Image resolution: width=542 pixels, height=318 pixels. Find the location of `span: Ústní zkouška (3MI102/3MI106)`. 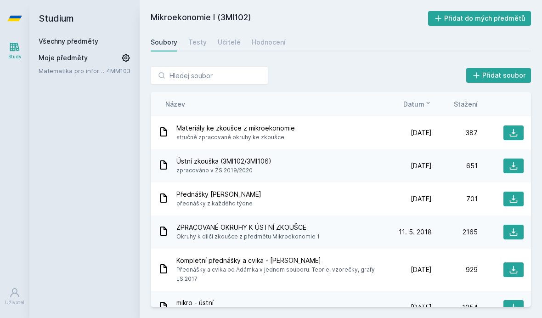

span: Ústní zkouška (3MI102/3MI106) is located at coordinates (224, 161).